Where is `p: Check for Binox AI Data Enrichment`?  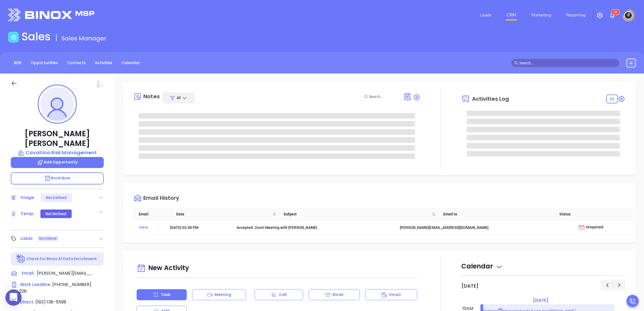
p: Check for Binox AI Data Enrichment is located at coordinates (62, 259).